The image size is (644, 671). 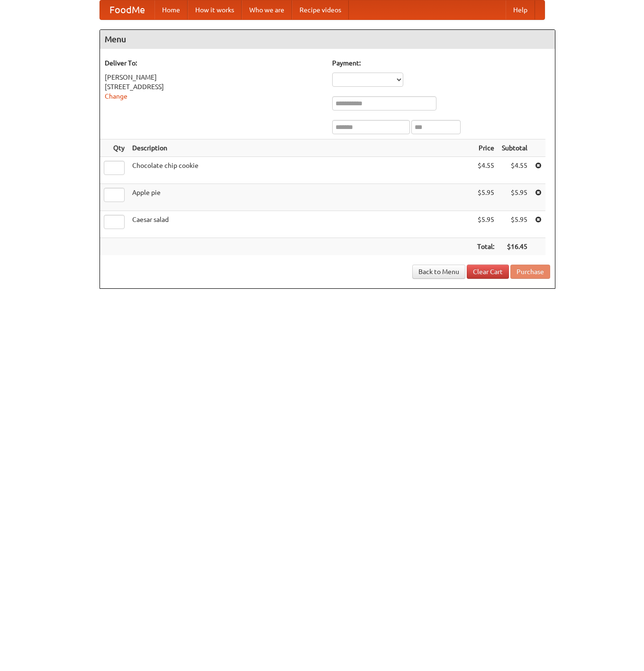 I want to click on th: Subtotal, so click(x=515, y=148).